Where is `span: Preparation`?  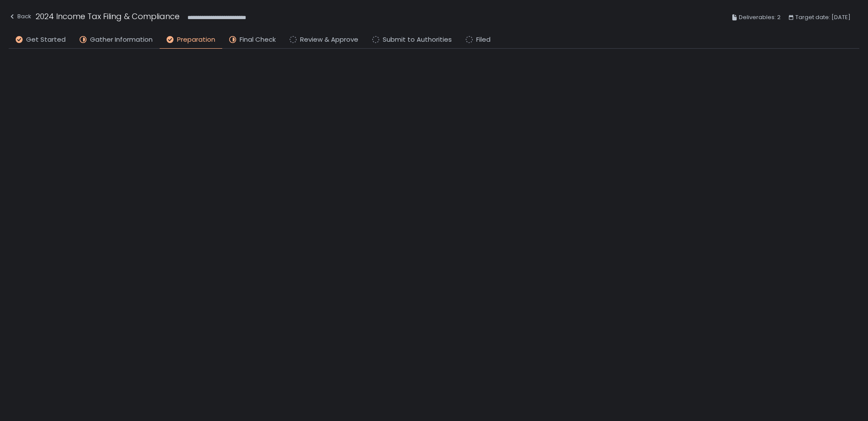 span: Preparation is located at coordinates (196, 40).